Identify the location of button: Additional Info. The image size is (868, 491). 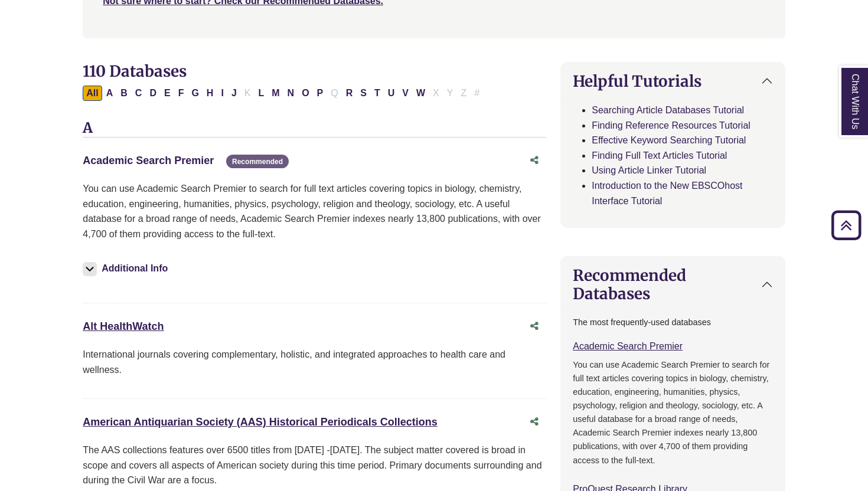
(127, 269).